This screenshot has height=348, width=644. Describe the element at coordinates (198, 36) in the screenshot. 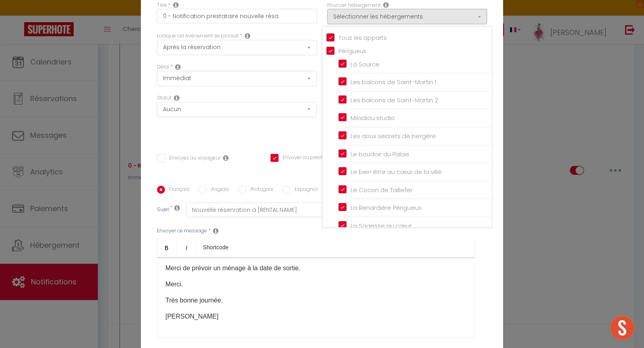

I see `label: Lorsque cet événement se produit` at that location.